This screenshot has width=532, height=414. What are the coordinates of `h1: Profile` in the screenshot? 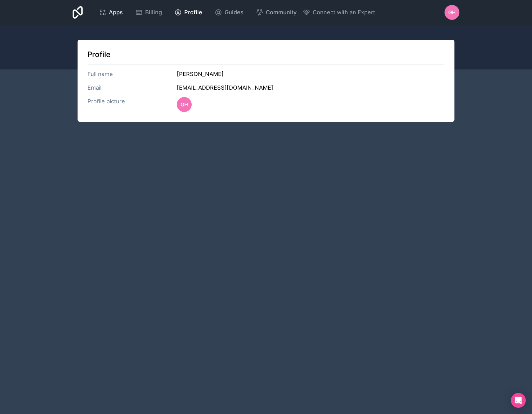 It's located at (266, 55).